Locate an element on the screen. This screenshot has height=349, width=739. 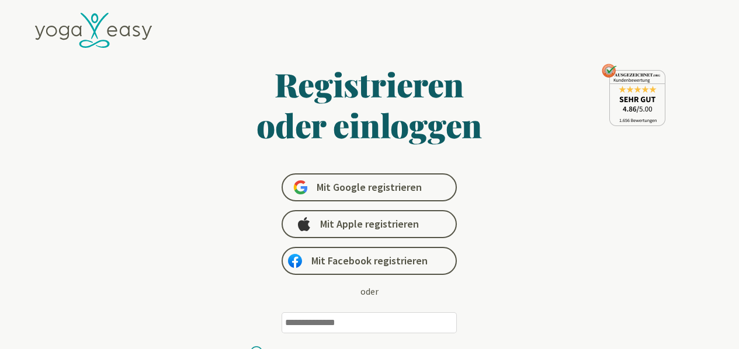
h1: Registrieren oder einloggen is located at coordinates (370, 105).